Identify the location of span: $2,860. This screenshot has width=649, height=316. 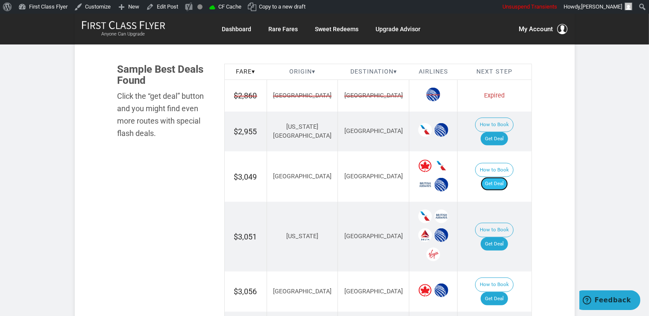
(246, 96).